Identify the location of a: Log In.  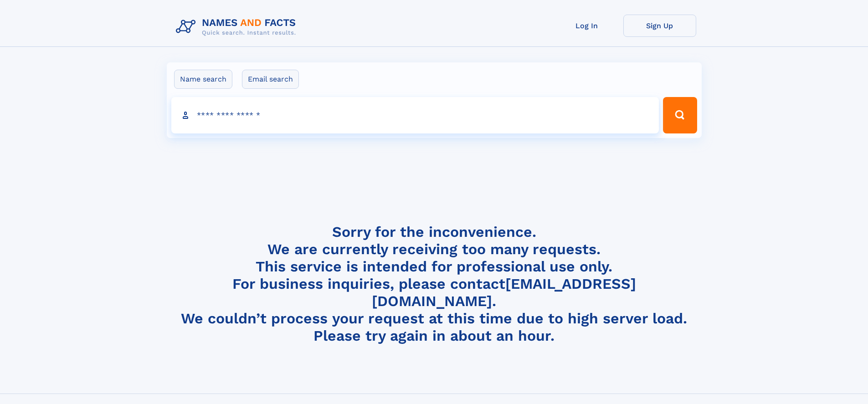
(587, 25).